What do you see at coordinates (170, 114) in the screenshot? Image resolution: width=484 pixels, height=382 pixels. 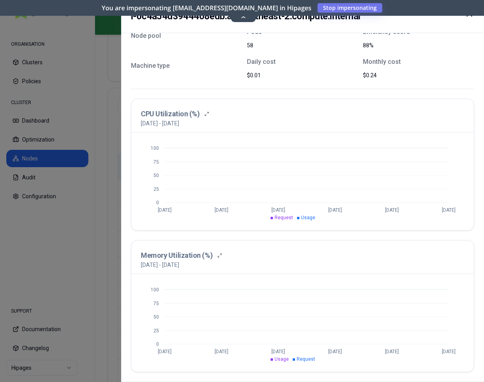 I see `h3: CPU Utilization (%)` at bounding box center [170, 114].